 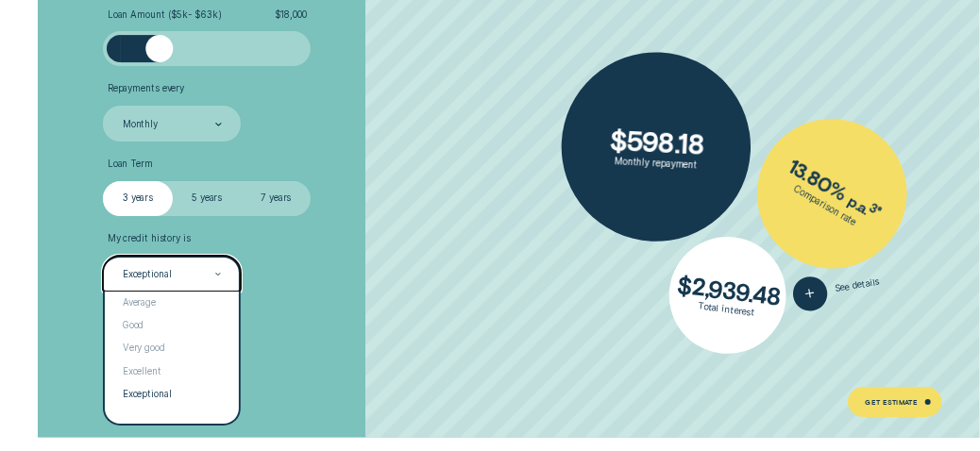 I want to click on span: Loan Amount ( $5k - $63k ), so click(x=165, y=15).